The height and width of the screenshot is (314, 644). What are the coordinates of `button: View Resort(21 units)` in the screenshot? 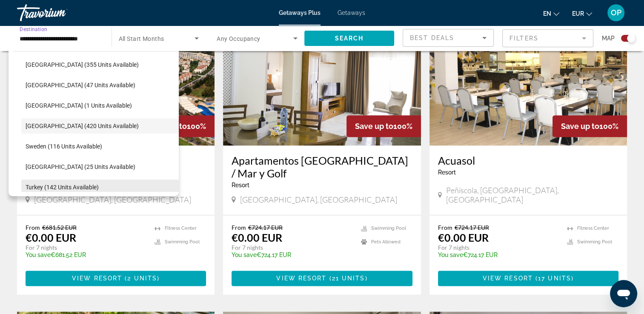 It's located at (322, 278).